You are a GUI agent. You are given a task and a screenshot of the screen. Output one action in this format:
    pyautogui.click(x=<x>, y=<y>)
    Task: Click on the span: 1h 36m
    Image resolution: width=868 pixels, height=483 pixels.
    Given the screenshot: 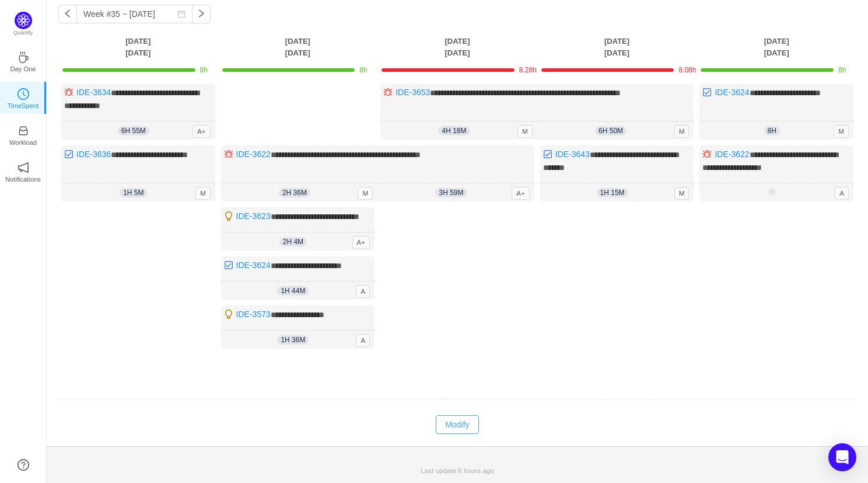 What is the action you would take?
    pyautogui.click(x=293, y=340)
    